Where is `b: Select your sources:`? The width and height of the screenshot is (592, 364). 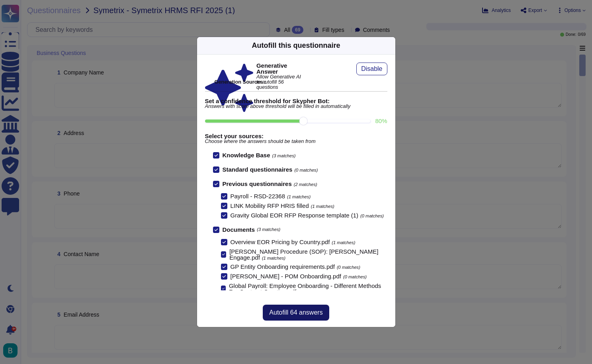 b: Select your sources: is located at coordinates (296, 136).